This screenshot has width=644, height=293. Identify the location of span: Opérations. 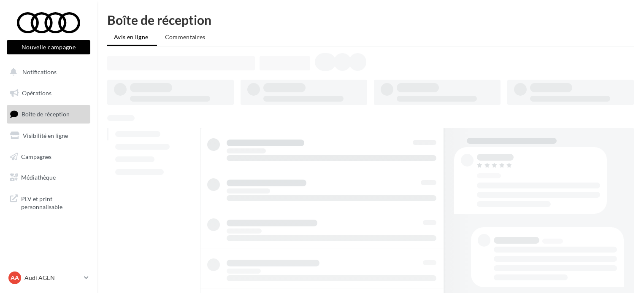
(37, 93).